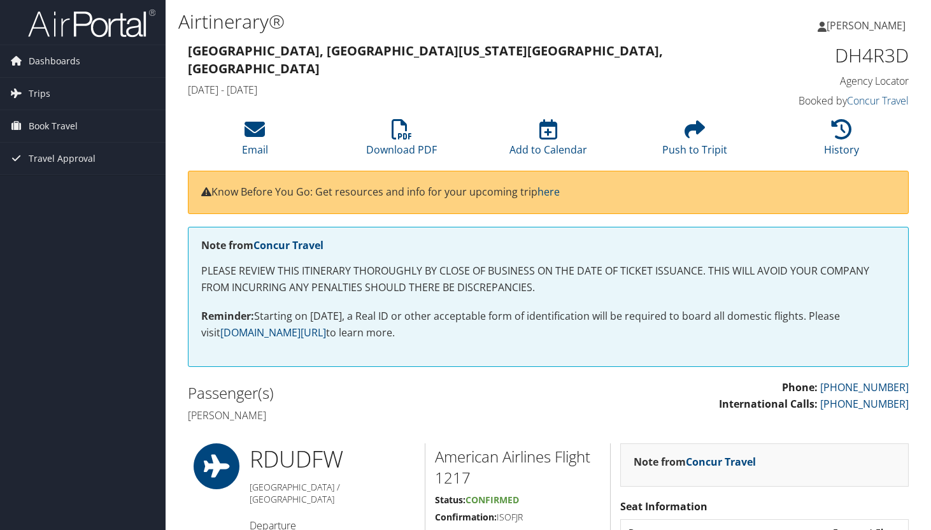 Image resolution: width=931 pixels, height=530 pixels. I want to click on h2: American Airlines Flight 1217, so click(518, 467).